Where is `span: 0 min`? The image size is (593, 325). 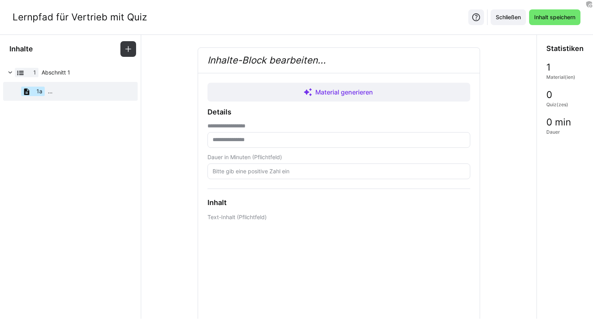
span: 0 min is located at coordinates (559, 122).